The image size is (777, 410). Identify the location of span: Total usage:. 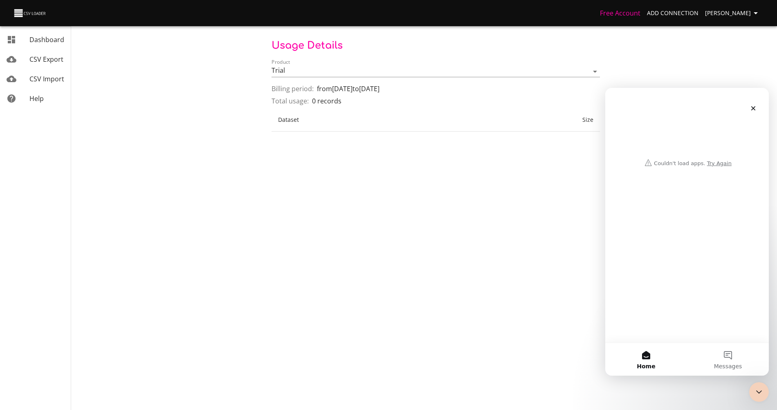
(290, 101).